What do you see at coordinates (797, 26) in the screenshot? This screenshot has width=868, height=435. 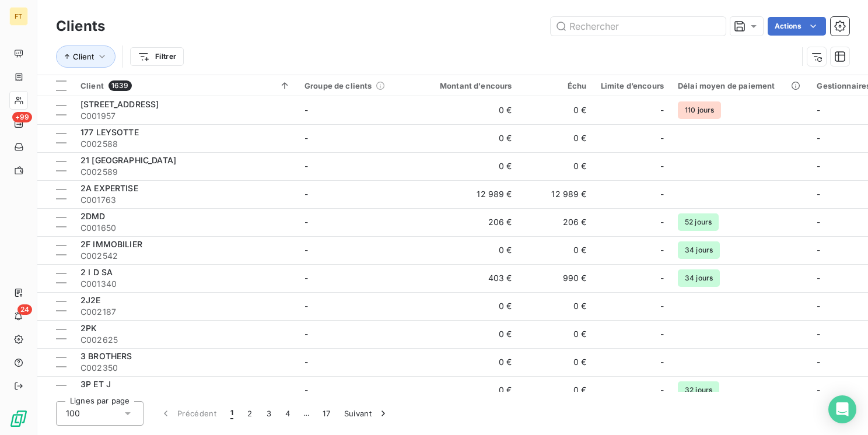 I see `button: Actions` at bounding box center [797, 26].